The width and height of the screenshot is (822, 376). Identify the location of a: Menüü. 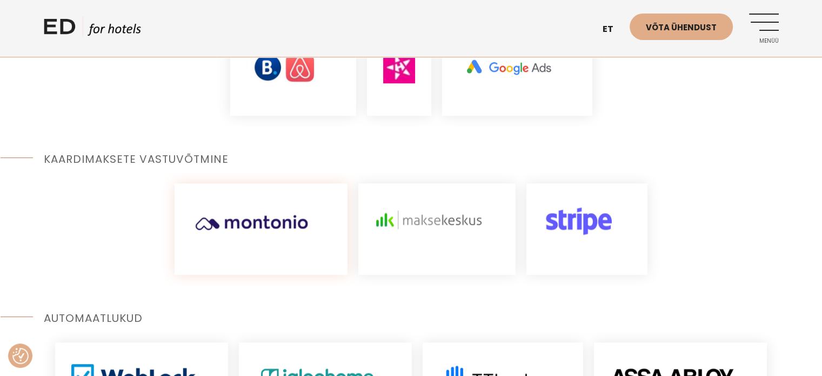
(764, 28).